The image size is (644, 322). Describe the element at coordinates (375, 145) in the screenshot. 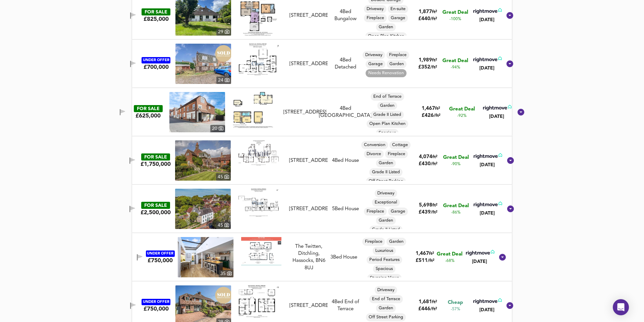

I see `span: Conversion` at that location.